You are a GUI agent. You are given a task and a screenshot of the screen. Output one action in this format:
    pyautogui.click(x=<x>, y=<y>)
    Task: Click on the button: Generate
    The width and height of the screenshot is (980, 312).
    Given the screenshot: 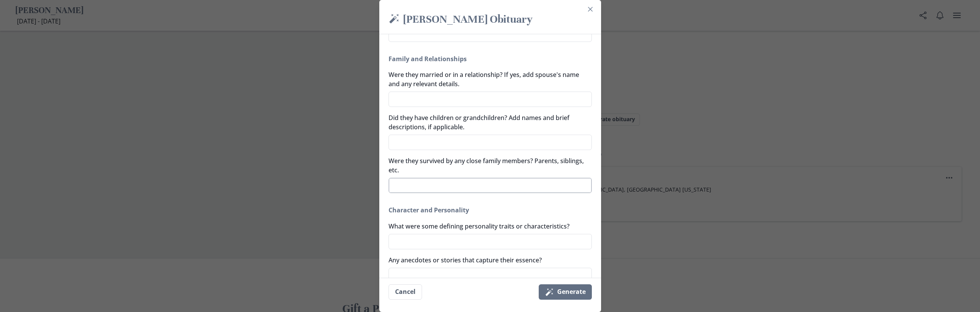 What is the action you would take?
    pyautogui.click(x=566, y=292)
    